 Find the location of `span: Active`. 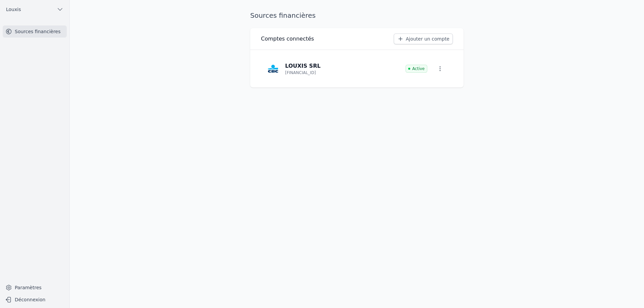

span: Active is located at coordinates (416, 69).